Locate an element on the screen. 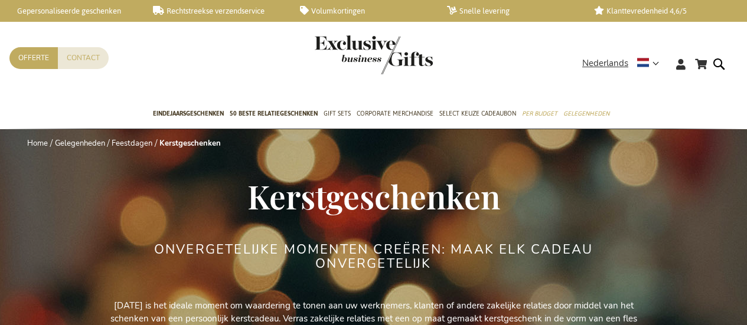 This screenshot has height=325, width=747. h2: ONVERGETELIJKE MOMENTEN CREËREN: MAAK ELK CADEAU ONVERGETELIJK is located at coordinates (374, 257).